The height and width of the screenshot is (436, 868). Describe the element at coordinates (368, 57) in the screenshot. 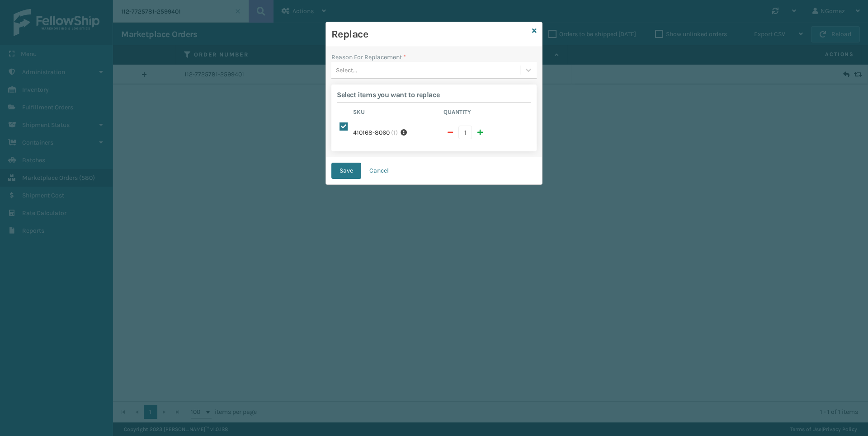

I see `label: Reason For Replacement` at that location.